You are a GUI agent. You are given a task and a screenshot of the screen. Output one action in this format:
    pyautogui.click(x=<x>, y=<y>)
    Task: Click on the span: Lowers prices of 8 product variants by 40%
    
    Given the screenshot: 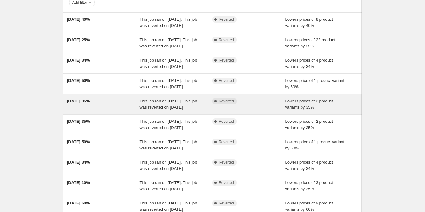 What is the action you would take?
    pyautogui.click(x=309, y=22)
    